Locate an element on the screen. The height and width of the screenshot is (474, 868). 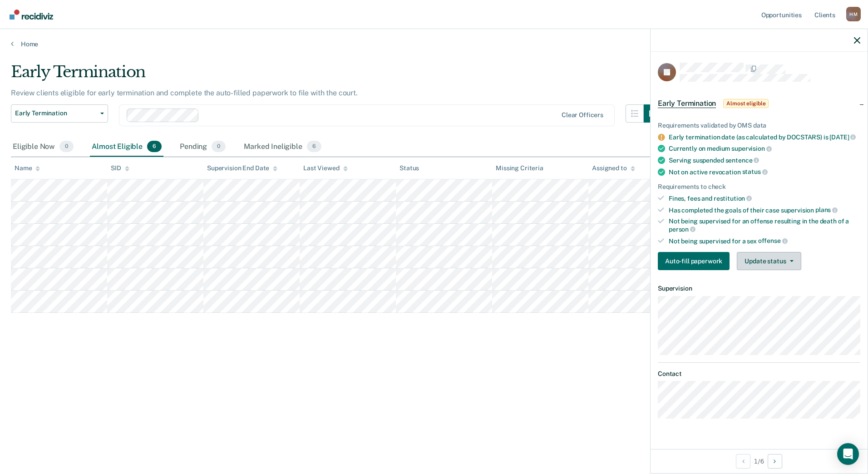
div: Serving suspended is located at coordinates (764, 160).